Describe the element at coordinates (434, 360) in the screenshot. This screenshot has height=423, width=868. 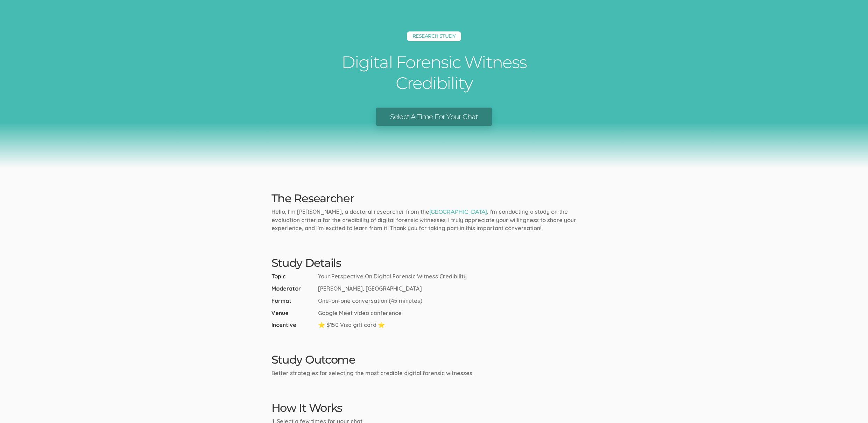
I see `h2: Study Outcome` at that location.